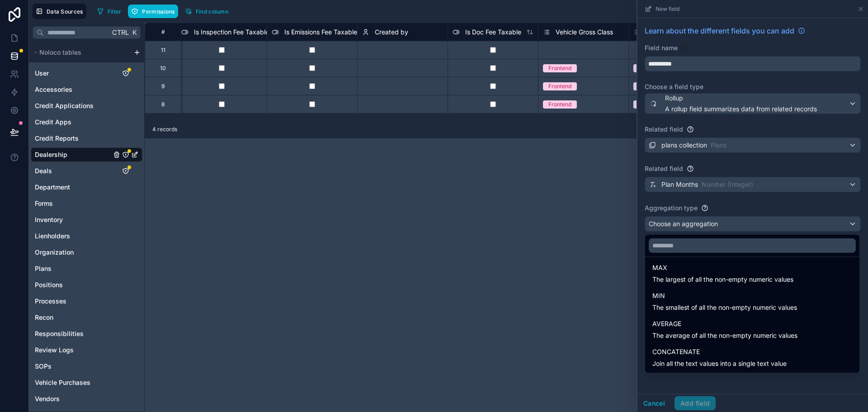 This screenshot has width=868, height=412. What do you see at coordinates (134, 33) in the screenshot?
I see `span: K` at bounding box center [134, 33].